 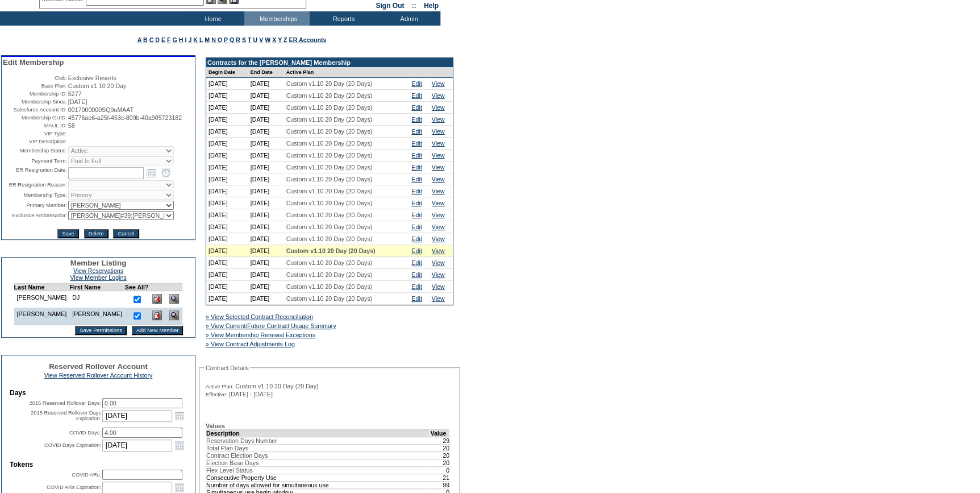 What do you see at coordinates (220, 40) in the screenshot?
I see `a: O` at bounding box center [220, 40].